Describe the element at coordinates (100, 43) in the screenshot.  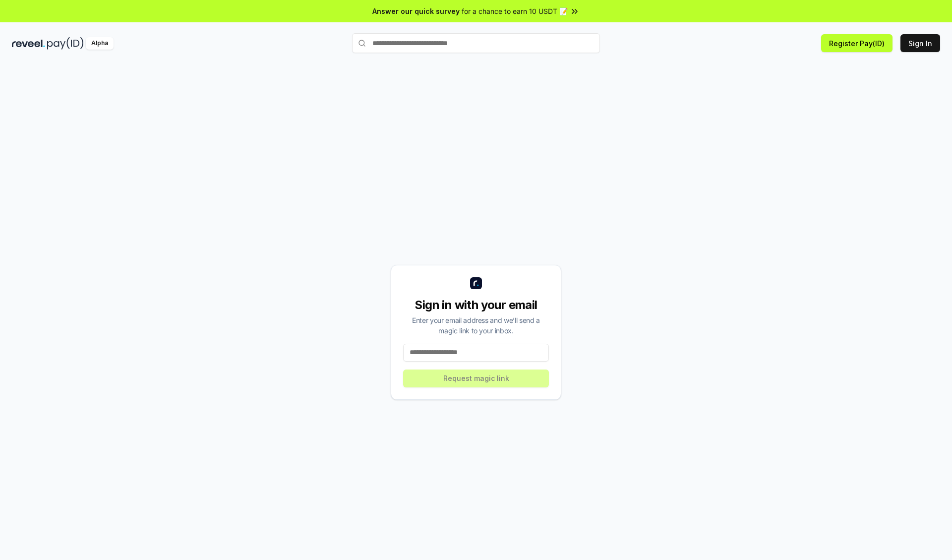
I see `div: Alpha` at that location.